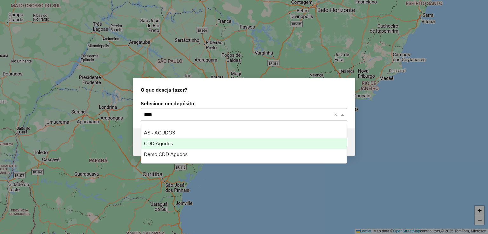  What do you see at coordinates (164, 90) in the screenshot?
I see `span: O que deseja fazer?` at bounding box center [164, 90].